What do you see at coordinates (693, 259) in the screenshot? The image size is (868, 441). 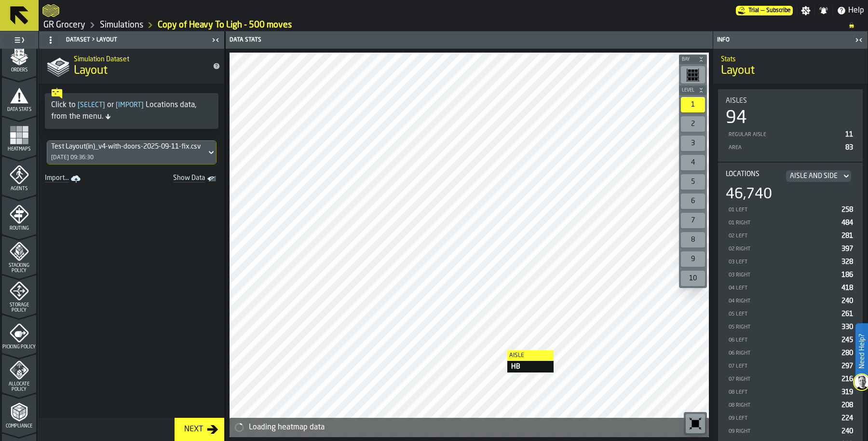 I see `div: 9` at bounding box center [693, 259].